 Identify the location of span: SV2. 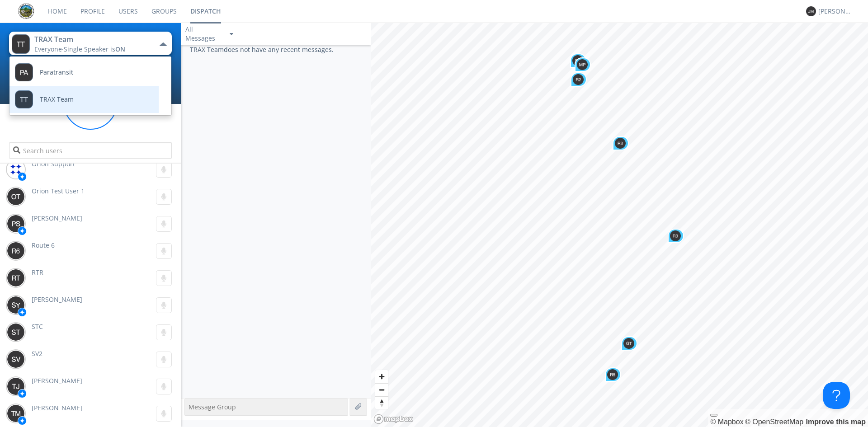
(37, 354).